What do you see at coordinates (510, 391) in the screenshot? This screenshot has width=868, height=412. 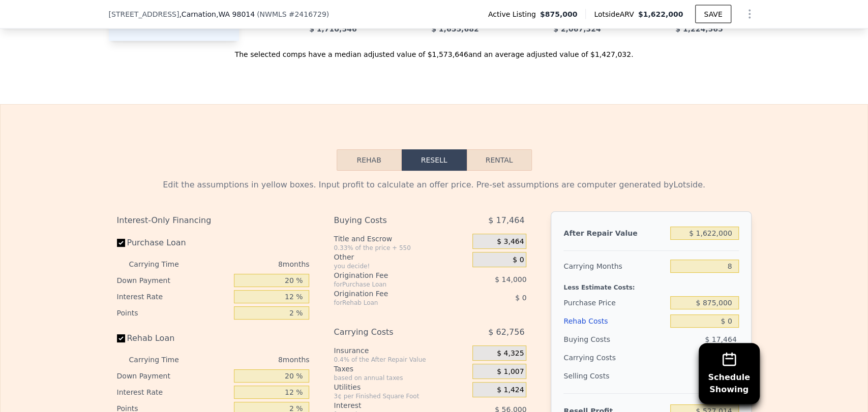 I see `span: $ 1,424` at bounding box center [510, 391].